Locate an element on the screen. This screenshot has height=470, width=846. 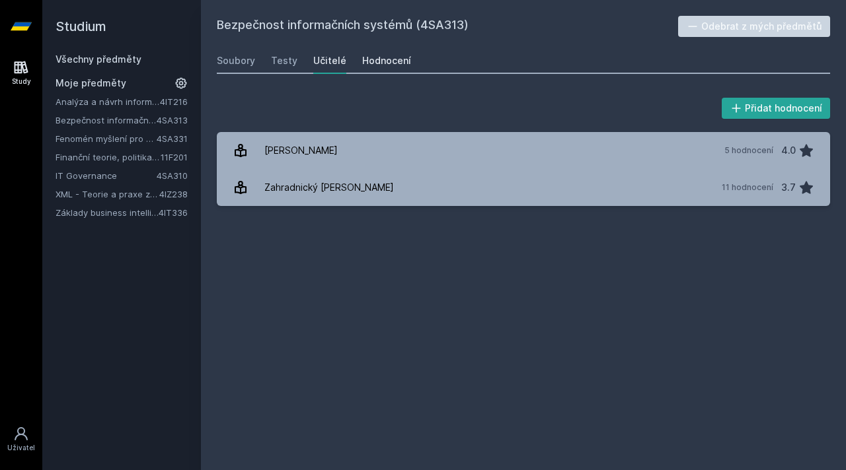
a: XML - Teorie a praxe značkovacích jazyků is located at coordinates (107, 194).